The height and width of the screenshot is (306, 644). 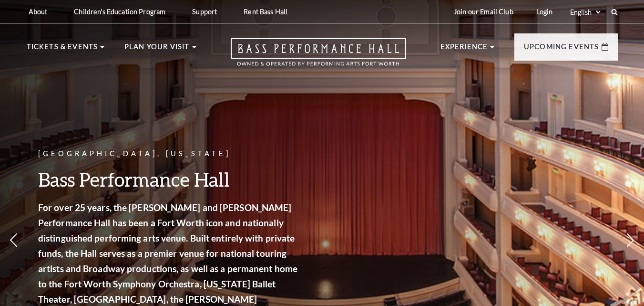 I want to click on select: Select:, so click(x=585, y=12).